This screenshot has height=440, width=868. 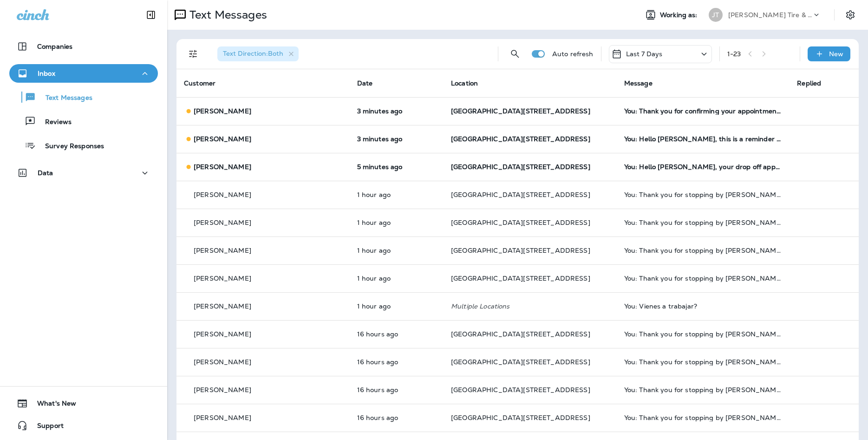 What do you see at coordinates (703, 111) in the screenshot?
I see `div: You: Thank you for confirming your appointment scheduled for 10/15/2025 9:00 AM with South 144th ...` at bounding box center [703, 111].